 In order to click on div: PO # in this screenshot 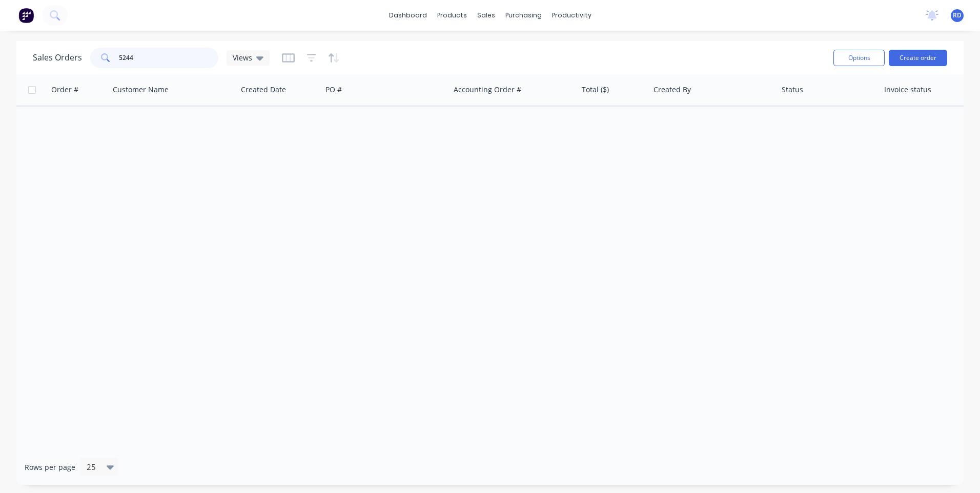, I will do `click(333, 90)`.